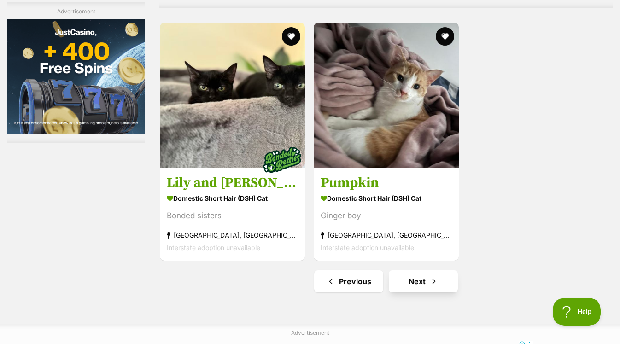 This screenshot has width=620, height=344. What do you see at coordinates (232, 216) in the screenshot?
I see `div: Bonded sisters` at bounding box center [232, 216].